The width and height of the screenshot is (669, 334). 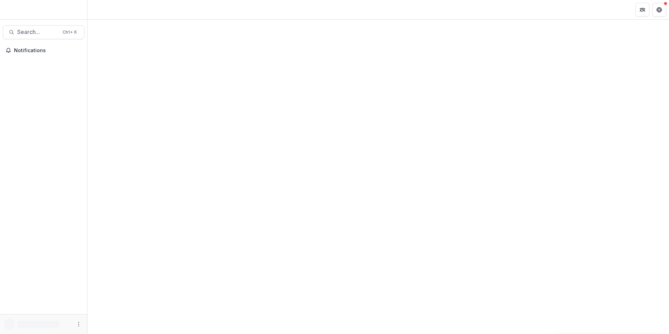 I want to click on nav: breadcrumb, so click(x=105, y=9).